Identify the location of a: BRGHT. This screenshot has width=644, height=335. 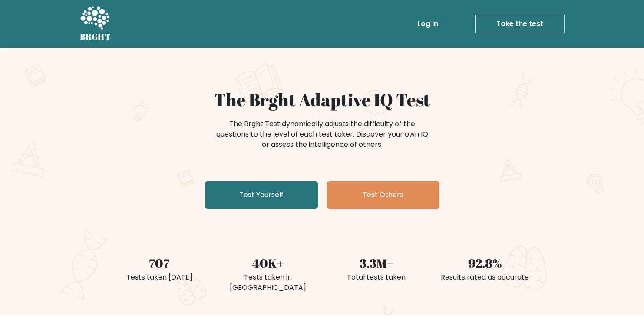
(96, 24).